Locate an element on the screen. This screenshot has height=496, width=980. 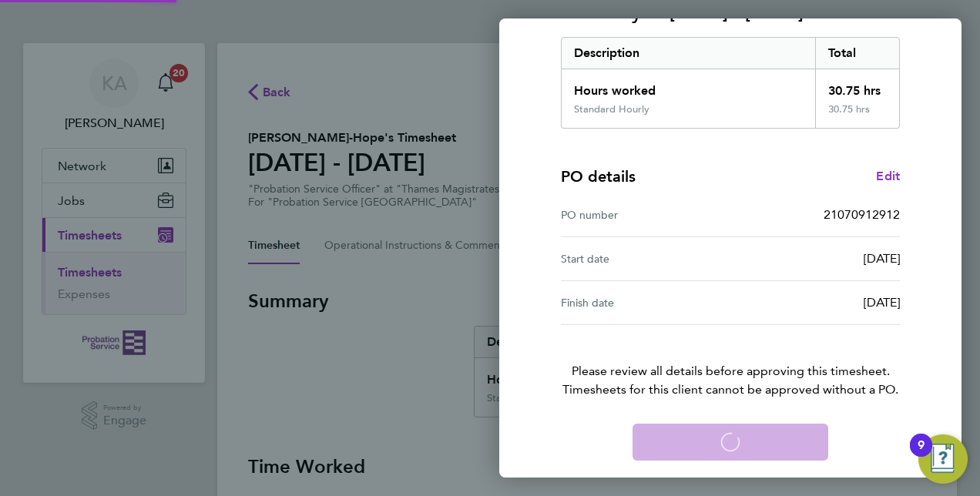
div: Standard Hourly is located at coordinates (612, 109).